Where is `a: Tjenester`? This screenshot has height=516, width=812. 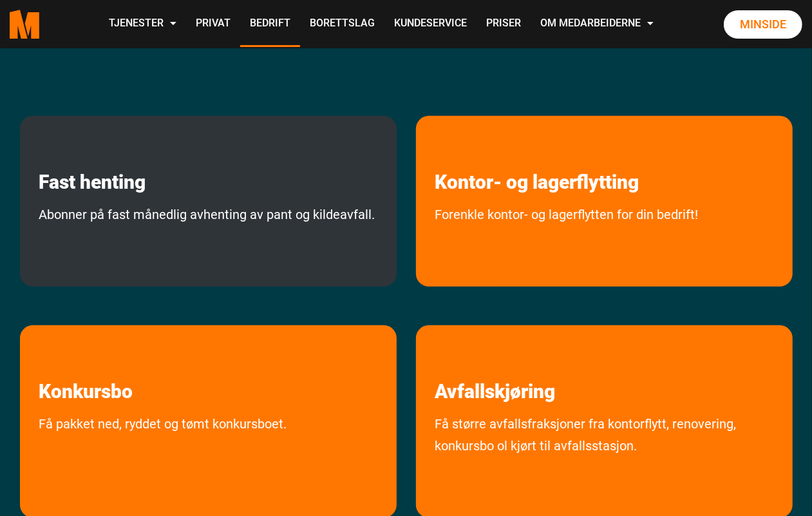 a: Tjenester is located at coordinates (142, 24).